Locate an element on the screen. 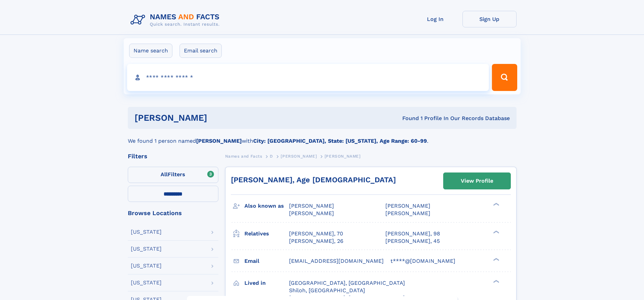 Image resolution: width=644 pixels, height=300 pixels. label: Email search is located at coordinates (201, 51).